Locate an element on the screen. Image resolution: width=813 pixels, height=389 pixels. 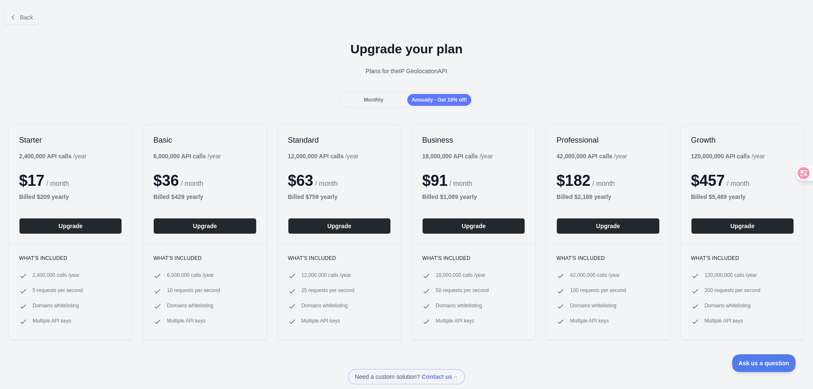
h2: Business is located at coordinates (473, 140).